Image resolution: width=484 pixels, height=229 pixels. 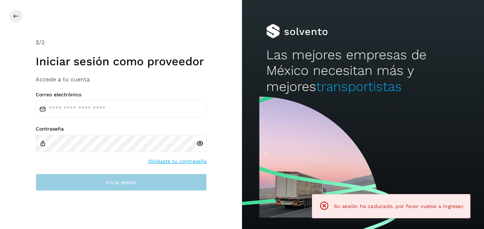 What do you see at coordinates (177, 161) in the screenshot?
I see `a: Olvidaste tu contraseña` at bounding box center [177, 161].